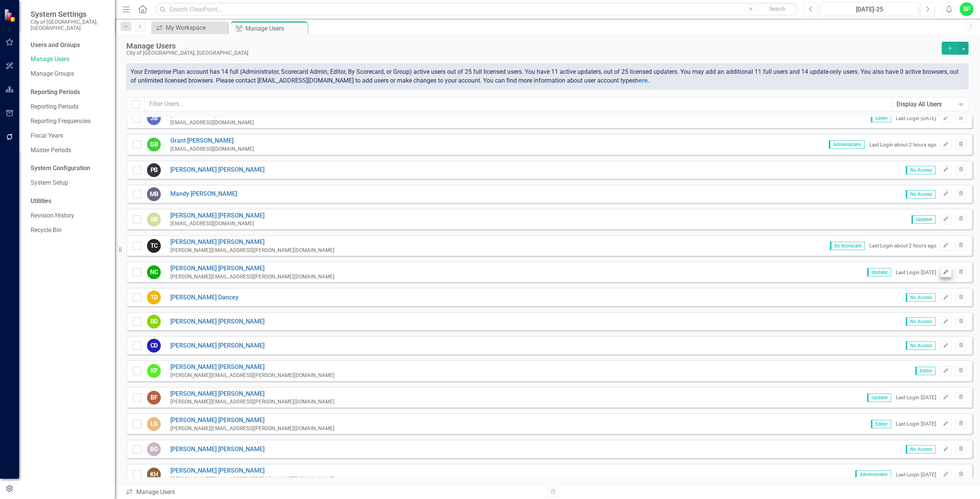  I want to click on div: BF, so click(154, 398).